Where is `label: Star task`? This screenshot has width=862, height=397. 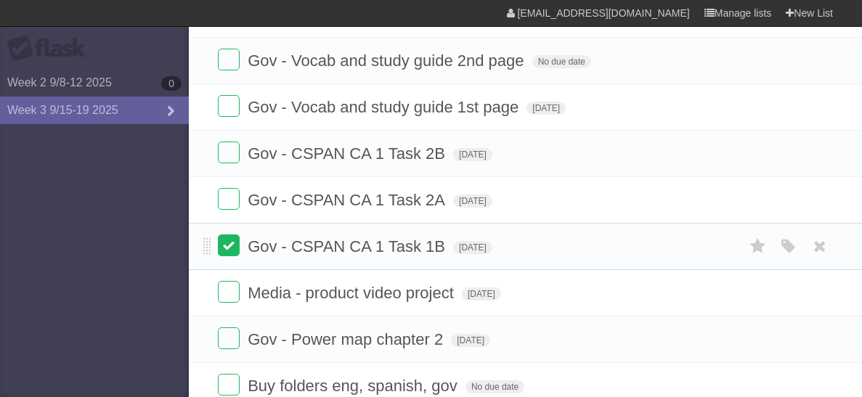 label: Star task is located at coordinates (758, 246).